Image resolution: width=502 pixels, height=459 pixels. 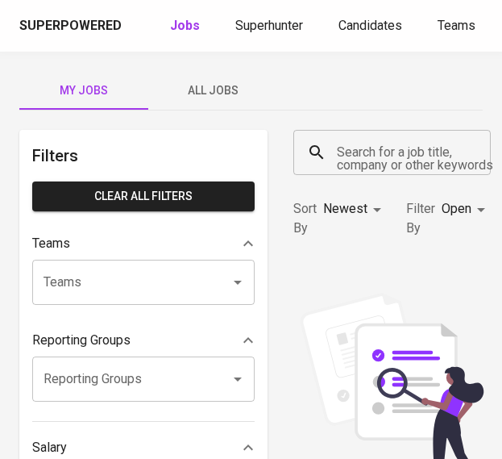 What do you see at coordinates (345, 209) in the screenshot?
I see `p: Newest` at bounding box center [345, 209].